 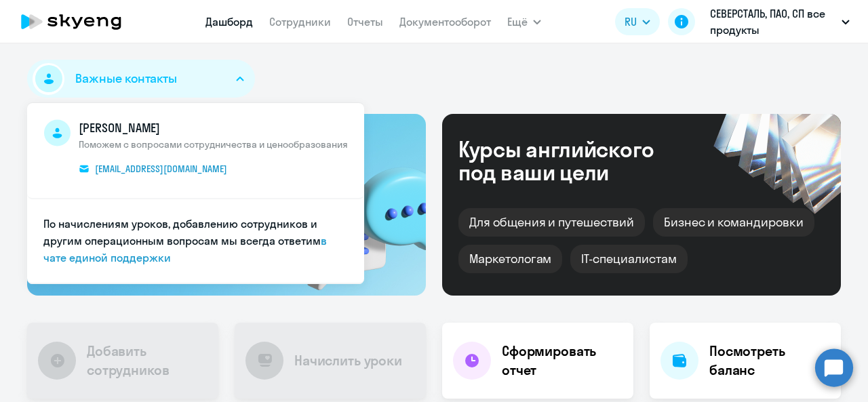 I want to click on p: СЕВЕРСТАЛЬ, ПАО, СП все продукты, so click(x=773, y=22).